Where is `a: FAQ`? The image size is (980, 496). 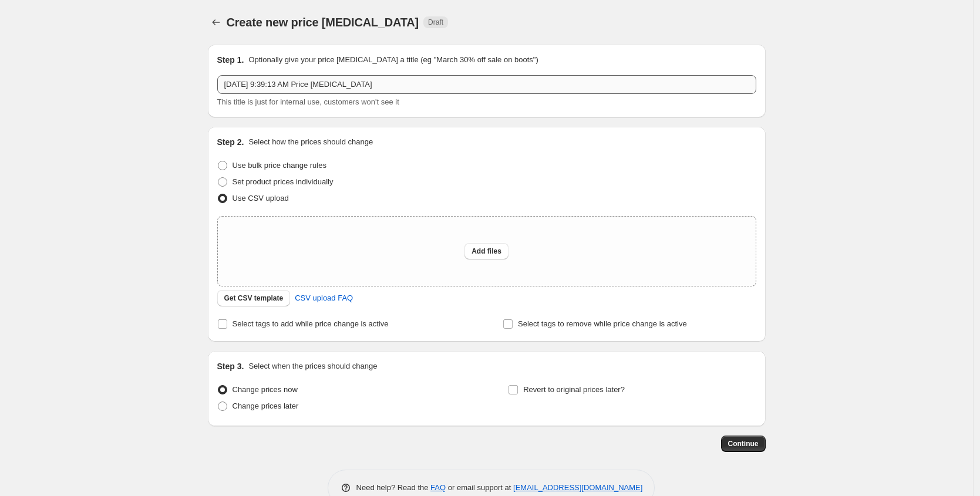
a: FAQ is located at coordinates (438, 487).